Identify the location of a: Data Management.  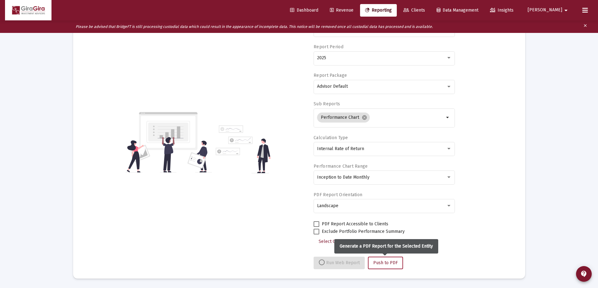
(457, 10).